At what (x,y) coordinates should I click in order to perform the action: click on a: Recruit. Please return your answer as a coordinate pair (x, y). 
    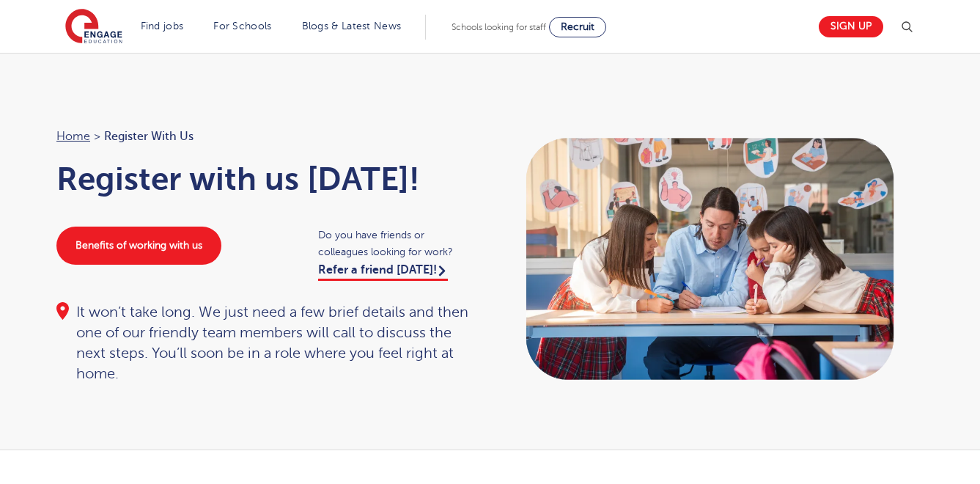
    Looking at the image, I should click on (578, 27).